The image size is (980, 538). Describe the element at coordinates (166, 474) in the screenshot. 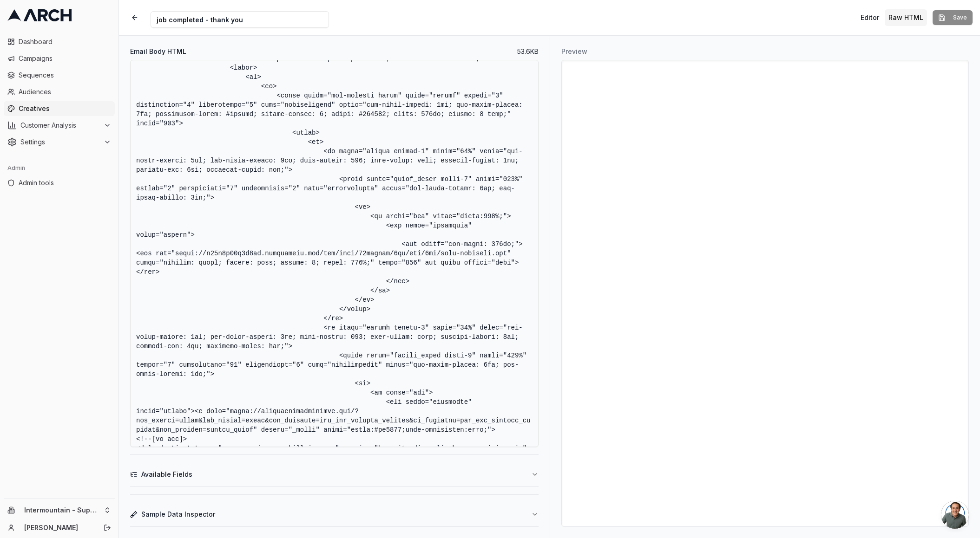

I see `span: Available Fields` at that location.